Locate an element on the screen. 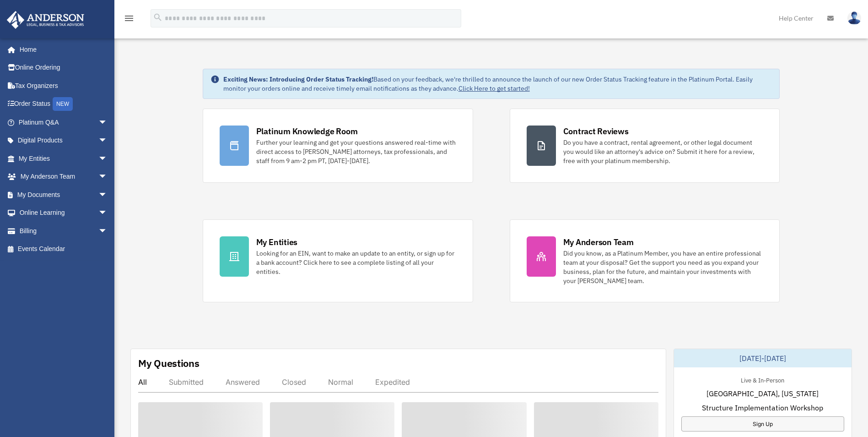 The height and width of the screenshot is (437, 868). i: search is located at coordinates (158, 18).